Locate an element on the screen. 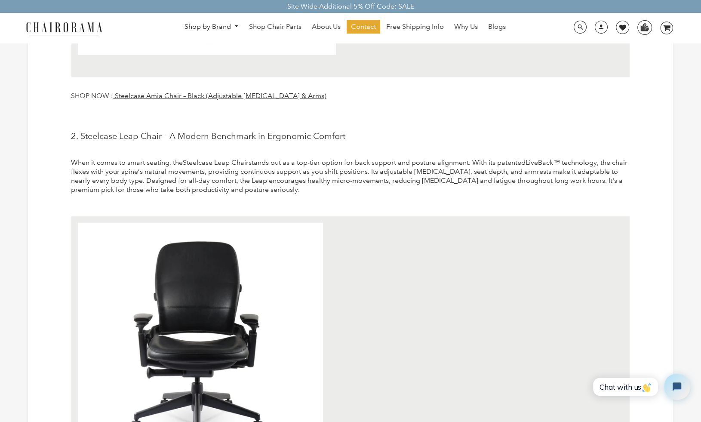  a: Why Us is located at coordinates (466, 27).